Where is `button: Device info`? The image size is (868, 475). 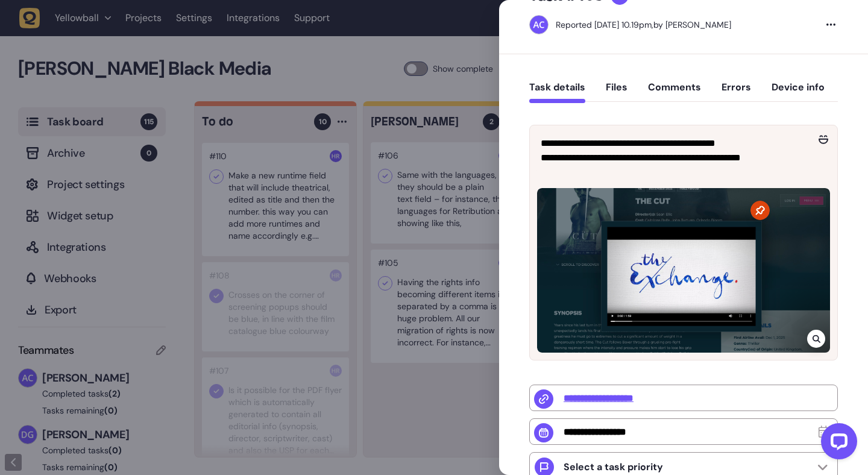
button: Device info is located at coordinates (798, 92).